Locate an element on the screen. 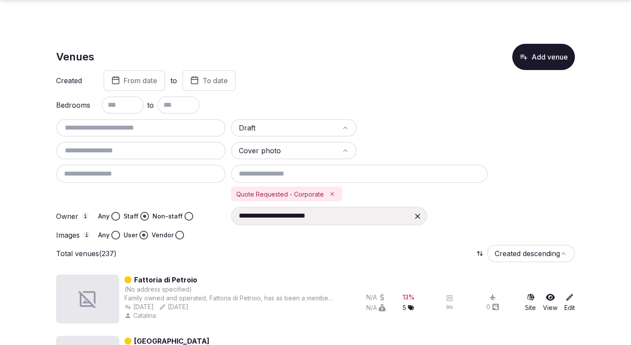 The width and height of the screenshot is (631, 345). div: Catalina is located at coordinates (141, 316).